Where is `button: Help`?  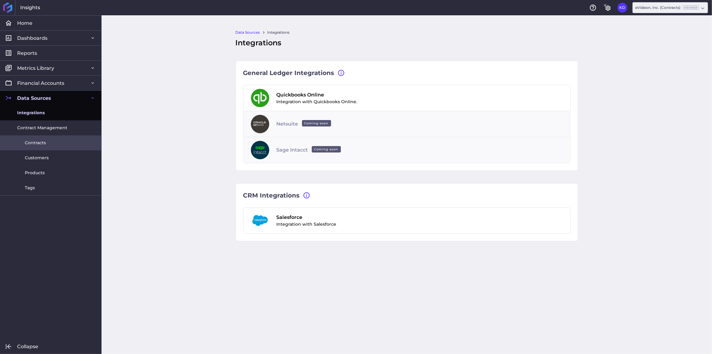
button: Help is located at coordinates (593, 8).